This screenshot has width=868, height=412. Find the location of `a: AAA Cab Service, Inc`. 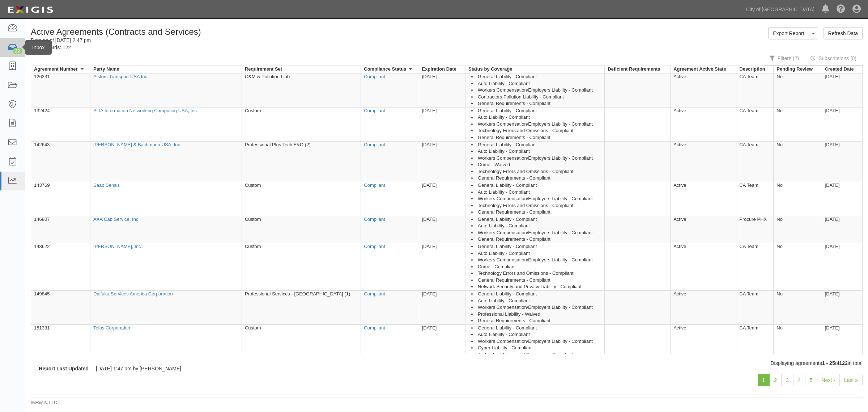

a: AAA Cab Service, Inc is located at coordinates (116, 219).